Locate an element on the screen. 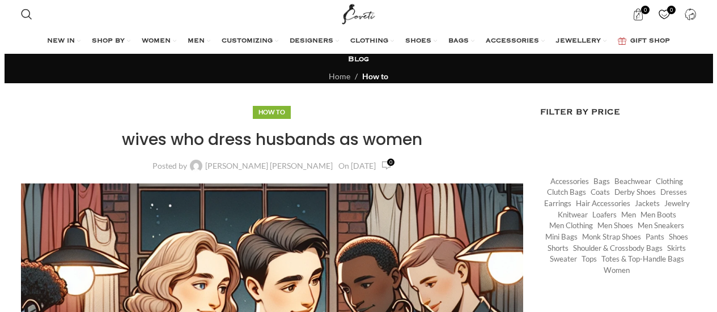 Image resolution: width=717 pixels, height=312 pixels. a: Home is located at coordinates (339, 76).